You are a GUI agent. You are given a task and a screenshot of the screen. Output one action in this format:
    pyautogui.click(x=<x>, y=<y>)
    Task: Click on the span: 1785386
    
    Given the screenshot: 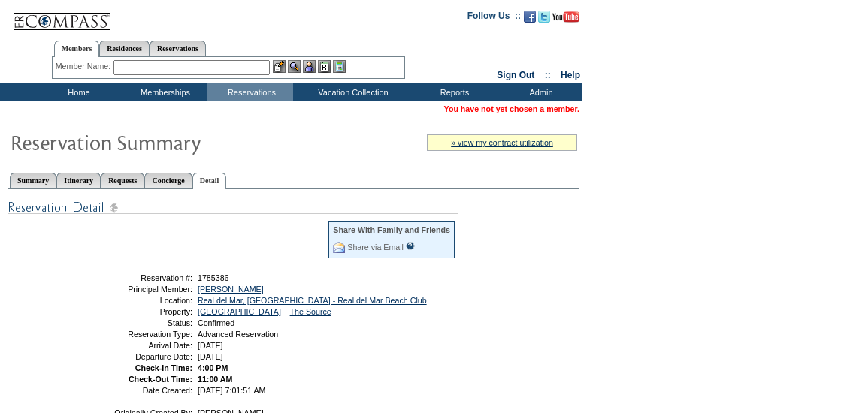 What is the action you would take?
    pyautogui.click(x=213, y=277)
    